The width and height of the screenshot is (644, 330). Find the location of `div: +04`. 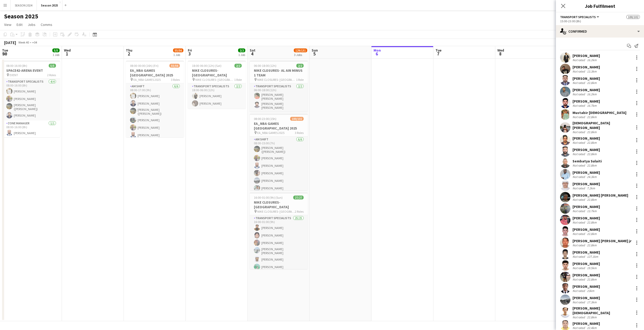

div: +04 is located at coordinates (34, 42).